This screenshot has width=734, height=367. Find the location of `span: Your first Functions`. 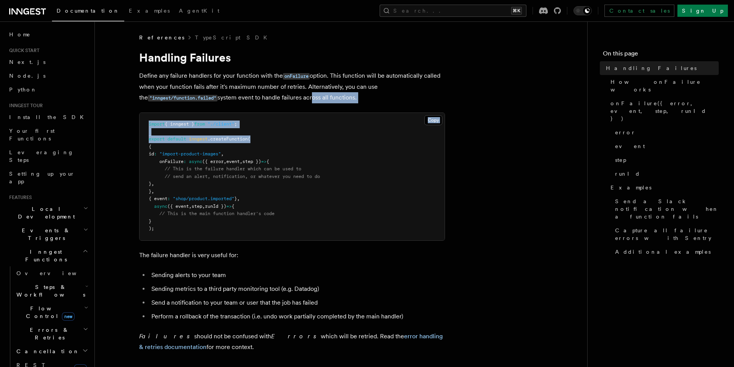

span: Your first Functions is located at coordinates (32, 135).